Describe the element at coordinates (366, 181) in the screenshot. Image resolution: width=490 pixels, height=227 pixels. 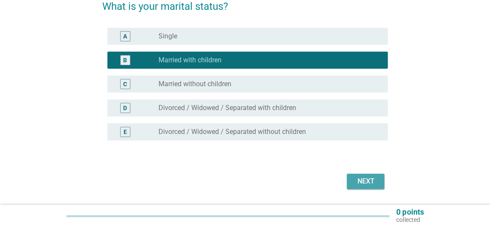
I see `div: Next` at that location.